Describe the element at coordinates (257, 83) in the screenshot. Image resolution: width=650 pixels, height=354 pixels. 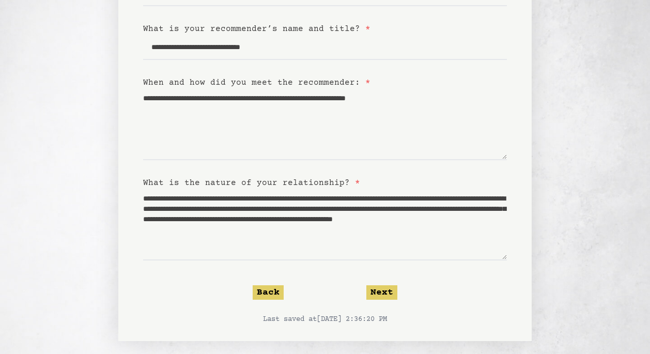
I see `label: When and how did you meet the recommender:` at that location.